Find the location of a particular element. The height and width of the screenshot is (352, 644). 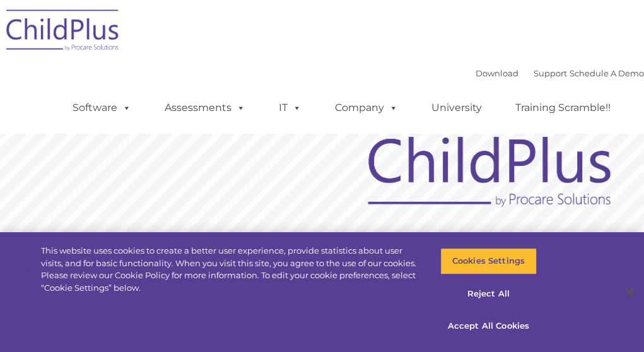

a: Download is located at coordinates (498, 73).